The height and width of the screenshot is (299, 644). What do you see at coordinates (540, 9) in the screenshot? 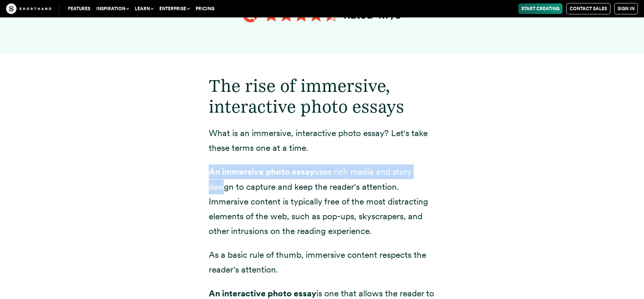
I see `a: Start Creating` at bounding box center [540, 9].